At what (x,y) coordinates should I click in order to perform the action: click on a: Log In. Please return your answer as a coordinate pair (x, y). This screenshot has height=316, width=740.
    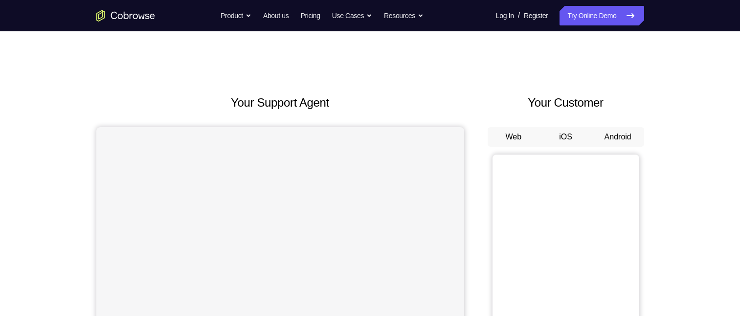
    Looking at the image, I should click on (504, 16).